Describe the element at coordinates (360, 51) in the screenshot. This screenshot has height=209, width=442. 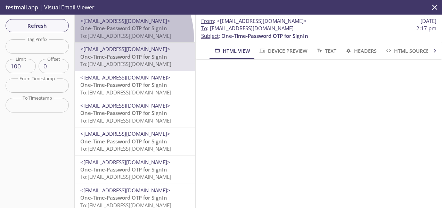
I see `span: Headers` at that location.